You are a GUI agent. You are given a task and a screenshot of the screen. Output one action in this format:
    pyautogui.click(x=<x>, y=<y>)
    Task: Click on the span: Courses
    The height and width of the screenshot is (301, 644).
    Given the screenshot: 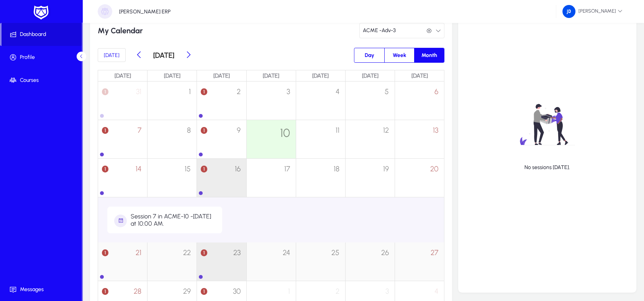 What is the action you would take?
    pyautogui.click(x=42, y=80)
    